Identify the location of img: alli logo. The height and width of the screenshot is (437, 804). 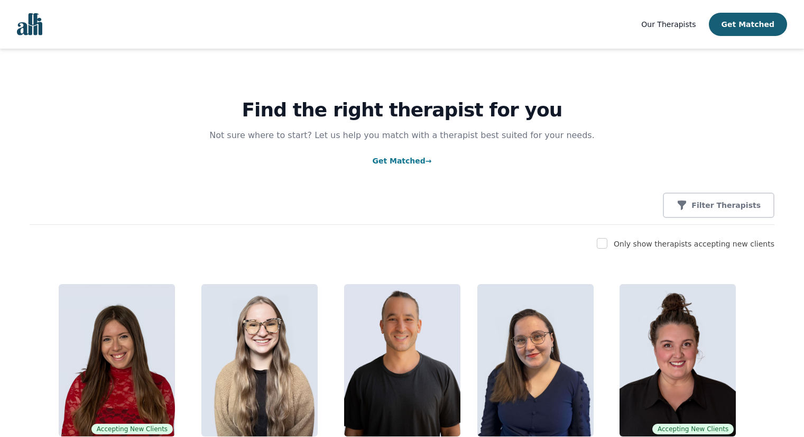
(30, 24).